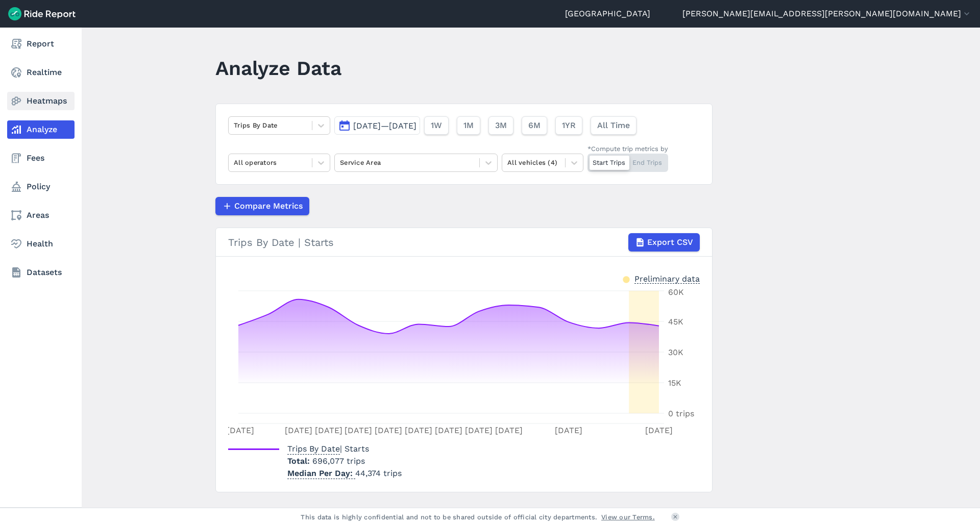 The width and height of the screenshot is (980, 526). Describe the element at coordinates (436, 125) in the screenshot. I see `span: 1W` at that location.